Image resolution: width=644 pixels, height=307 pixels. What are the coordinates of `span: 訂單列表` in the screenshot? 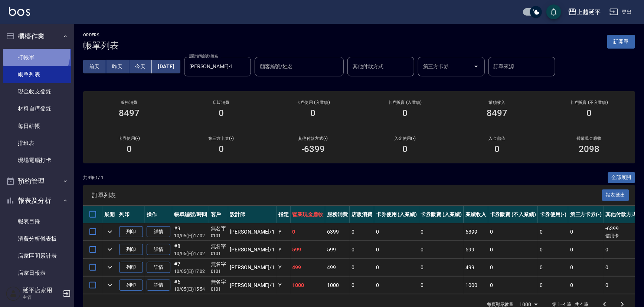 It's located at (347, 196).